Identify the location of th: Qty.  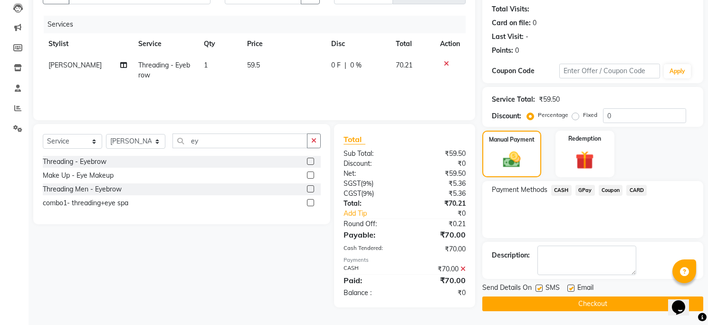
(220, 44).